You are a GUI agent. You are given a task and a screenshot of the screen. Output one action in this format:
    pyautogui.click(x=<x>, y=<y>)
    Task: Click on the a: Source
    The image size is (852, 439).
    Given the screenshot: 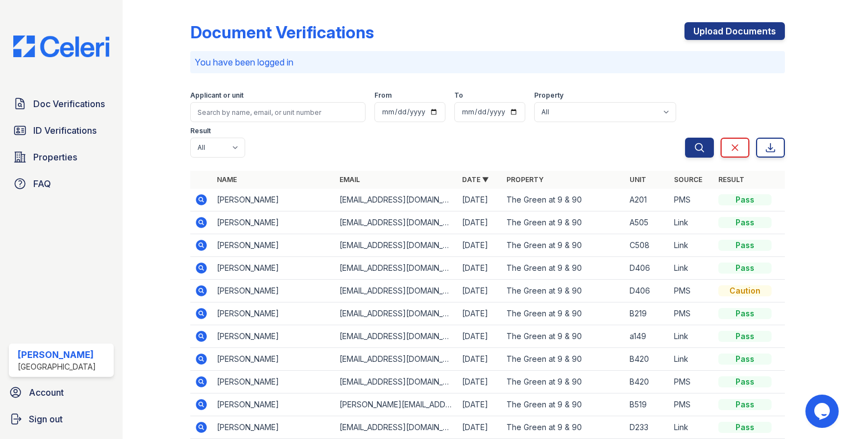 What is the action you would take?
    pyautogui.click(x=687, y=179)
    